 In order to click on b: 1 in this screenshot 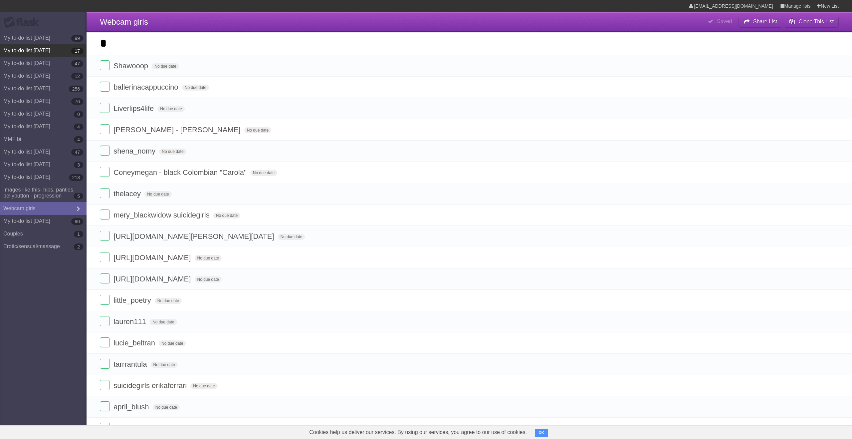, I will do `click(79, 234)`.